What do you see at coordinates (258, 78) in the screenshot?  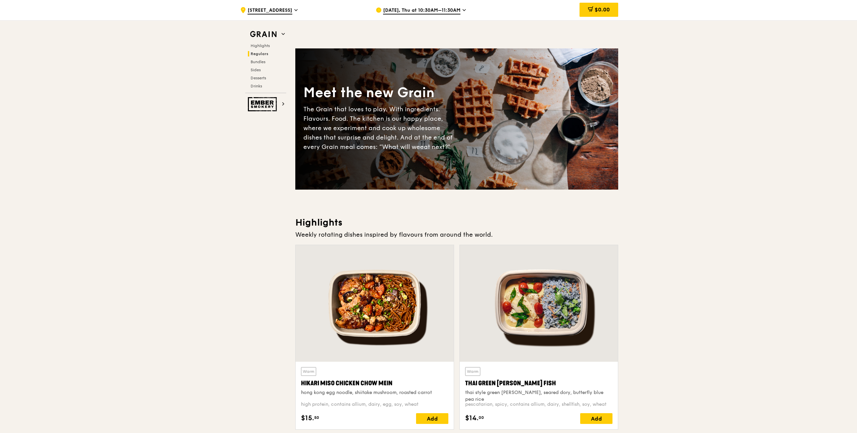 I see `span: Desserts` at bounding box center [258, 78].